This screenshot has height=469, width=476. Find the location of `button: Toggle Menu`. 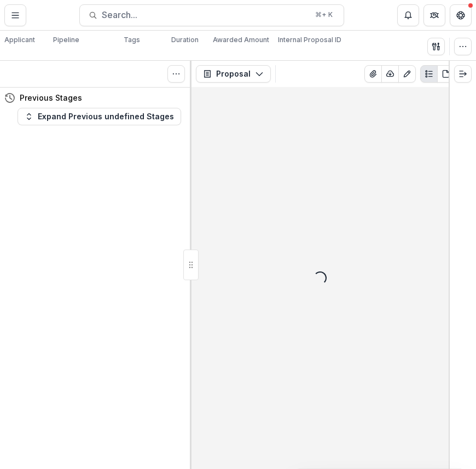

button: Toggle Menu is located at coordinates (15, 15).